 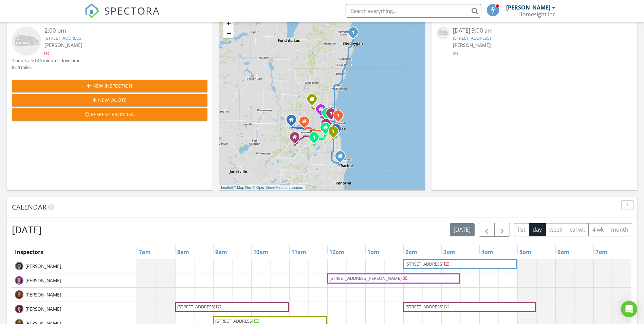 I want to click on img: dustin_circle.png, so click(x=19, y=309).